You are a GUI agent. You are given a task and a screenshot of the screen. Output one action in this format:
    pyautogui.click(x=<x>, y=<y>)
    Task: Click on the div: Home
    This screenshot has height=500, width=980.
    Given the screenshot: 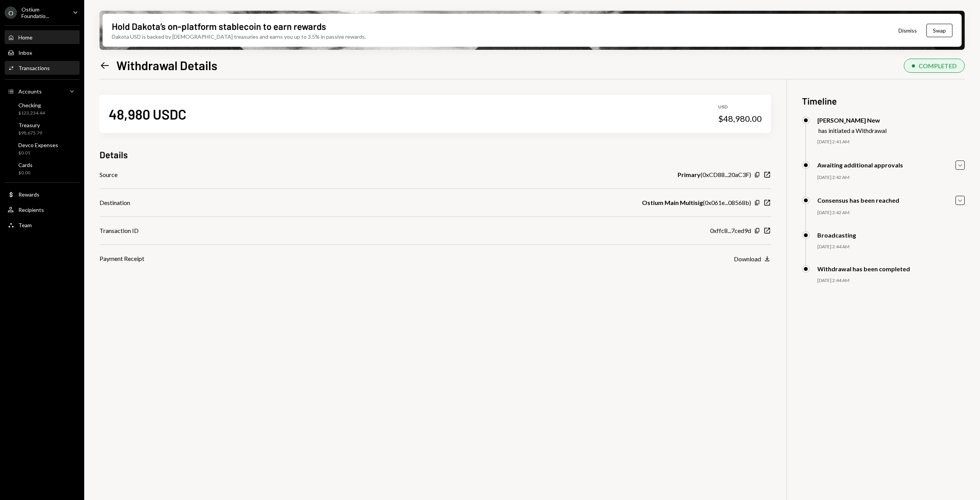 What is the action you would take?
    pyautogui.click(x=25, y=37)
    